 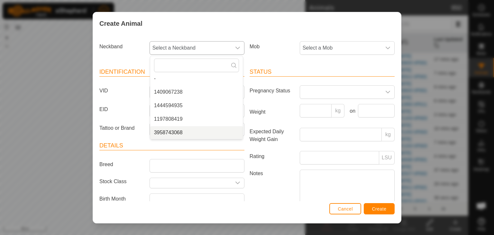 I want to click on button: Cancel, so click(x=345, y=208).